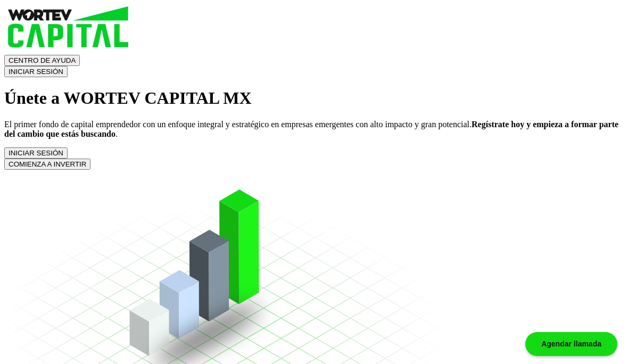 The width and height of the screenshot is (628, 364). What do you see at coordinates (42, 60) in the screenshot?
I see `a: CENTRO DE AYUDA` at bounding box center [42, 60].